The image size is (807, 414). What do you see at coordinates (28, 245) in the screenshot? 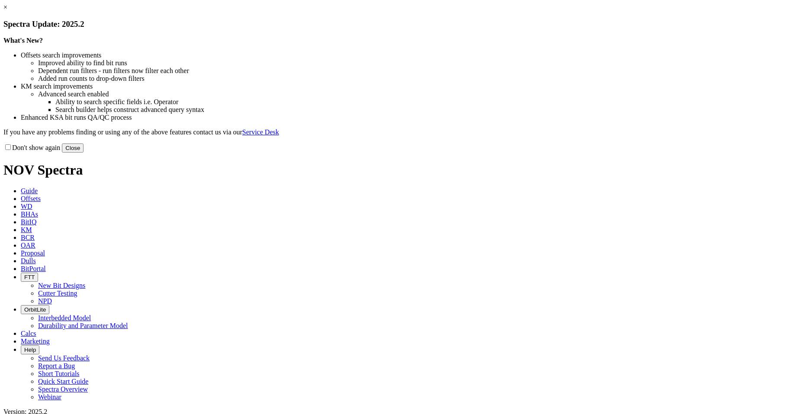
I see `span: OAR` at bounding box center [28, 245].